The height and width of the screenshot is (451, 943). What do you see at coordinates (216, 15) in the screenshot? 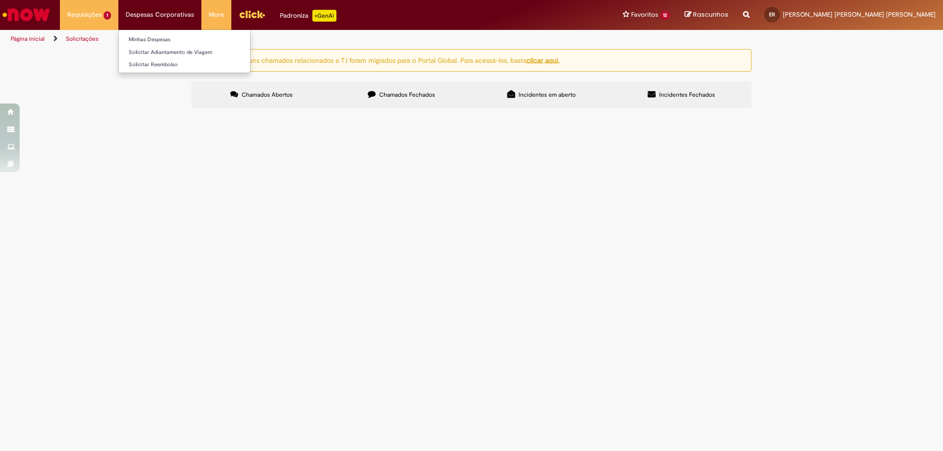
I see `span: More` at bounding box center [216, 15].